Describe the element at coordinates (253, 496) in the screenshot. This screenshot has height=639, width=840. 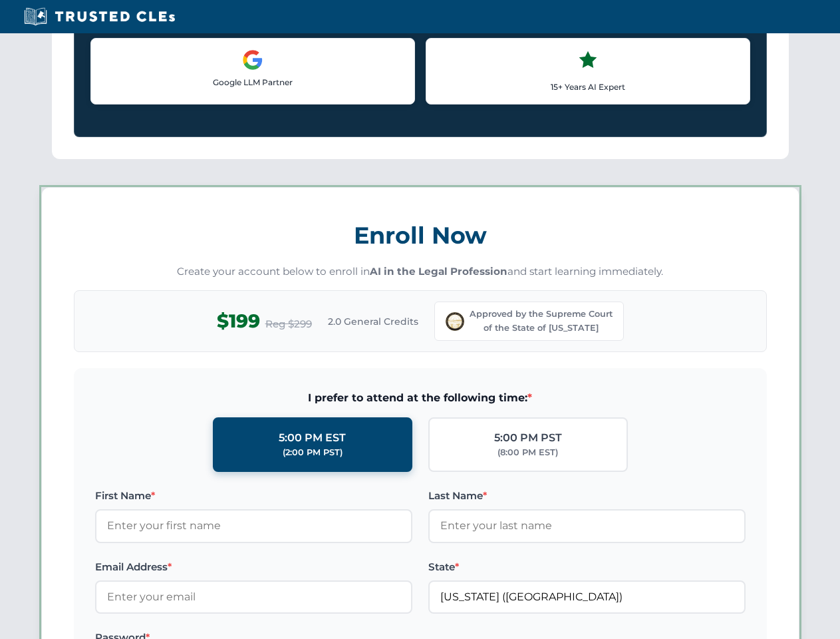
I see `label: First Name` at that location.